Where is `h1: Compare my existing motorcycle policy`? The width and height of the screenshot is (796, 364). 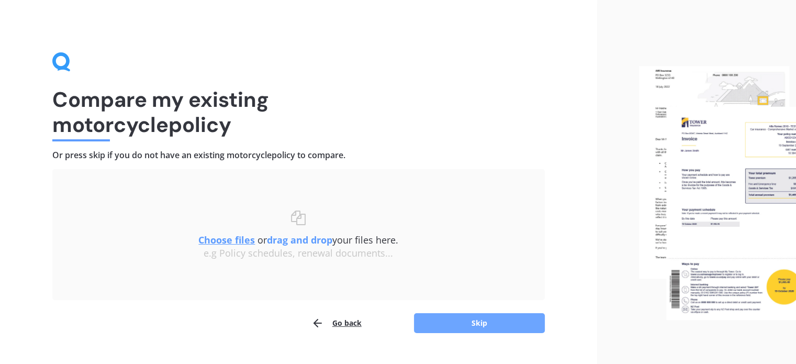
h1: Compare my existing motorcycle policy is located at coordinates (298, 112).